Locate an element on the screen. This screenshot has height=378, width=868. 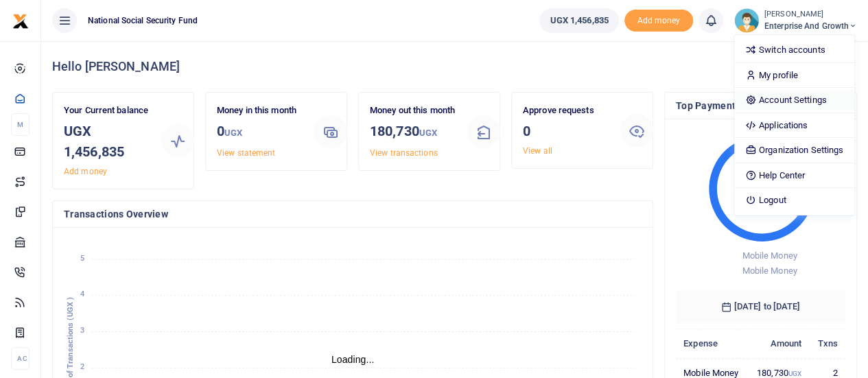
h3: 180,730 is located at coordinates (413, 131).